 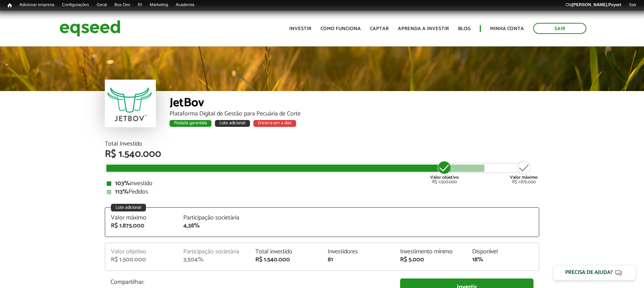 What do you see at coordinates (10, 5) in the screenshot?
I see `span: Início` at bounding box center [10, 5].